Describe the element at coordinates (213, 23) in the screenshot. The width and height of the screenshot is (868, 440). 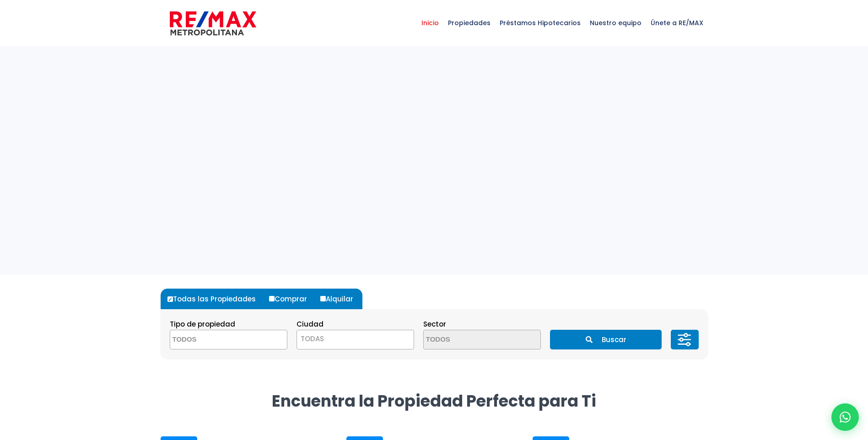
I see `img: remax-metropolitana-logo` at that location.